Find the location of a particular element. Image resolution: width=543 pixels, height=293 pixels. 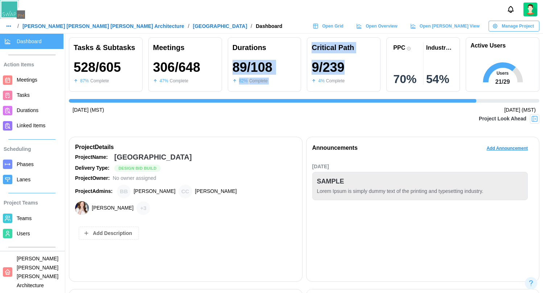

strong: Project Admins: is located at coordinates (94, 191).